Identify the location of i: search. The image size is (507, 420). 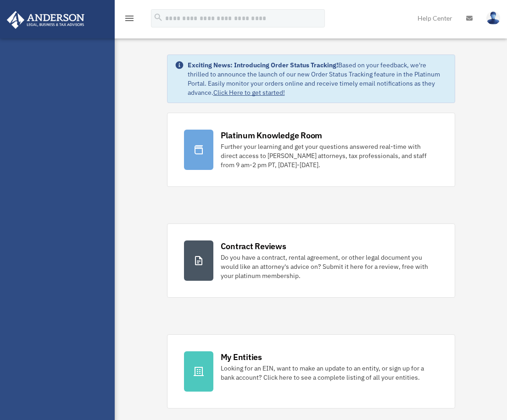
(158, 17).